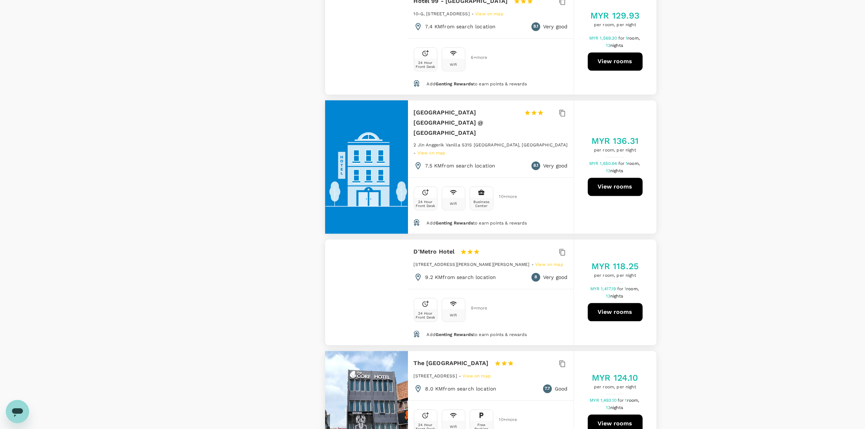 The height and width of the screenshot is (429, 865). I want to click on span: MYR 1,569.30, so click(604, 38).